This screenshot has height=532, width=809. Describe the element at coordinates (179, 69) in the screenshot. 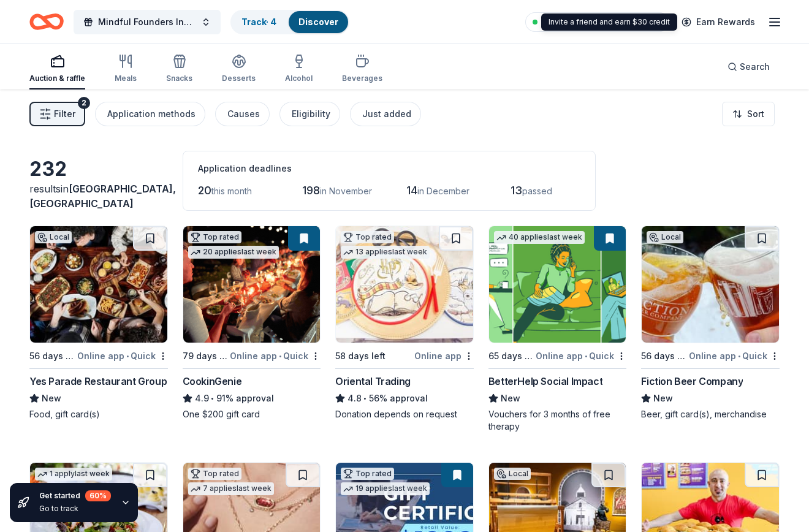

I see `button: Snacks` at that location.